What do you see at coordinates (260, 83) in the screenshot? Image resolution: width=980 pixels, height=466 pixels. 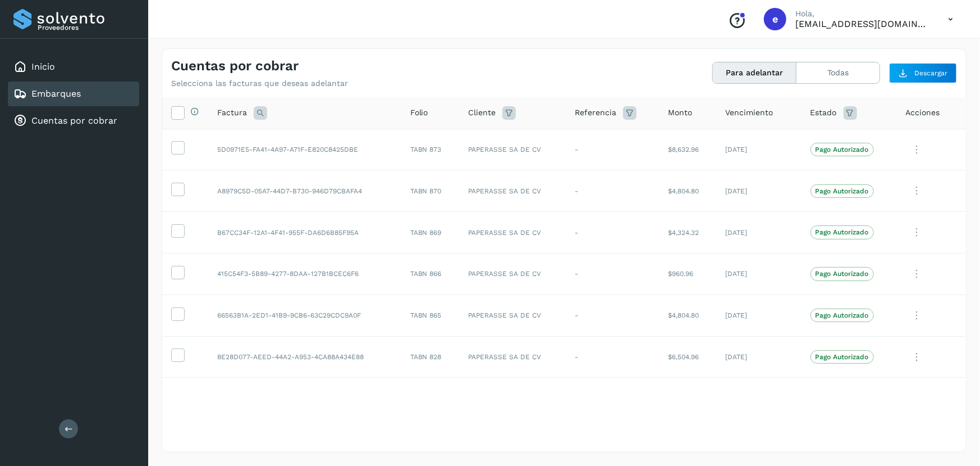 I see `p: Selecciona las facturas que deseas adelantar` at bounding box center [260, 83].